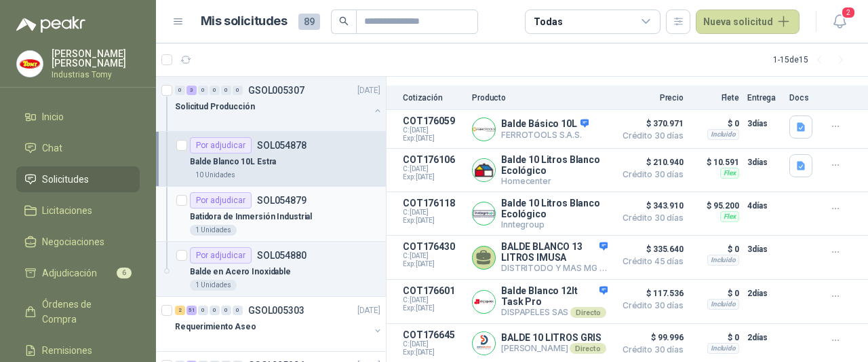  What do you see at coordinates (215, 107) in the screenshot?
I see `p: Solicitud Producción` at bounding box center [215, 107].